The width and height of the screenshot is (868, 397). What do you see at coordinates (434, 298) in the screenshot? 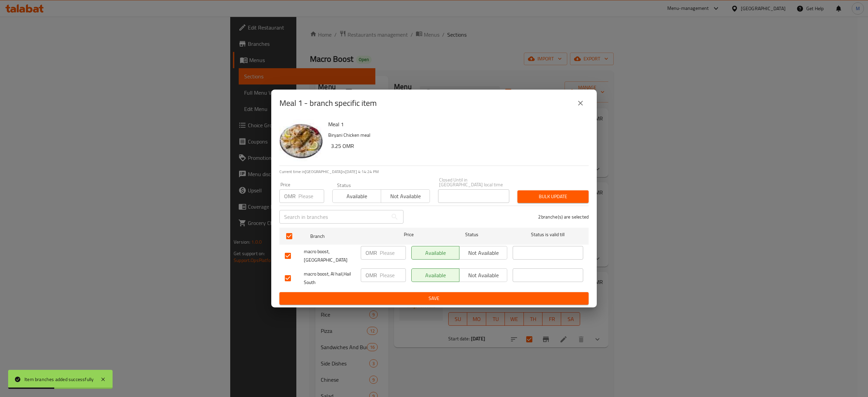
I see `span: Save` at bounding box center [434, 298].